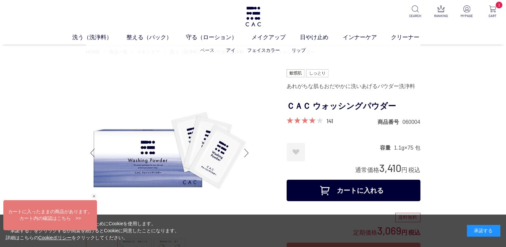  What do you see at coordinates (492, 16) in the screenshot?
I see `p: CART` at bounding box center [492, 16].